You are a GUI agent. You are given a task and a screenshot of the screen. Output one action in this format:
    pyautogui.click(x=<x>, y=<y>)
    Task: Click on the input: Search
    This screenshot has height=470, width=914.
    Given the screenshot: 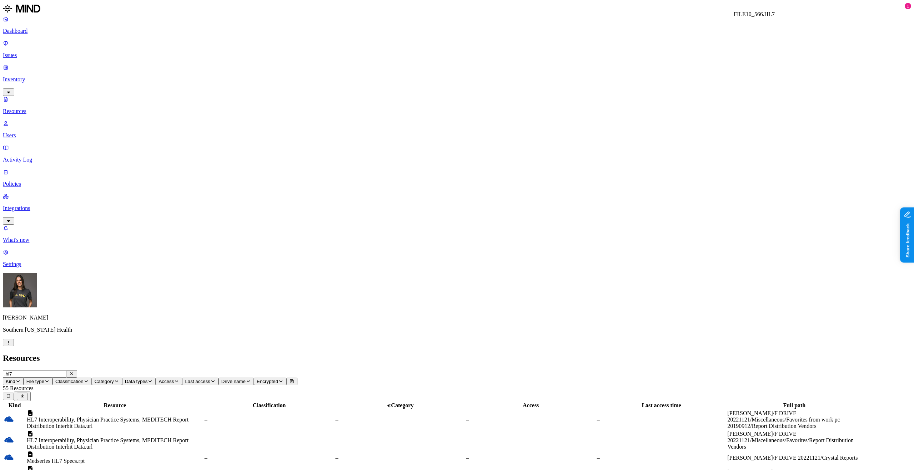 What is the action you would take?
    pyautogui.click(x=34, y=374)
    